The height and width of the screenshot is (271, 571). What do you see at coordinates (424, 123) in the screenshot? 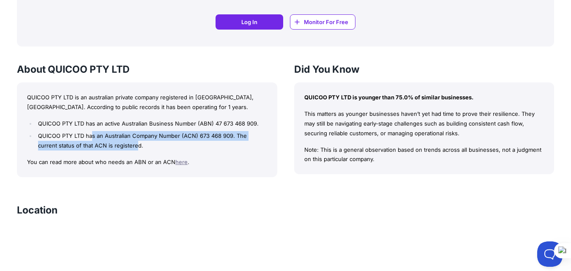
I see `p: This matters as younger businesses haven’t yet had time to prove their resilience. They may still...` at bounding box center [424, 123].